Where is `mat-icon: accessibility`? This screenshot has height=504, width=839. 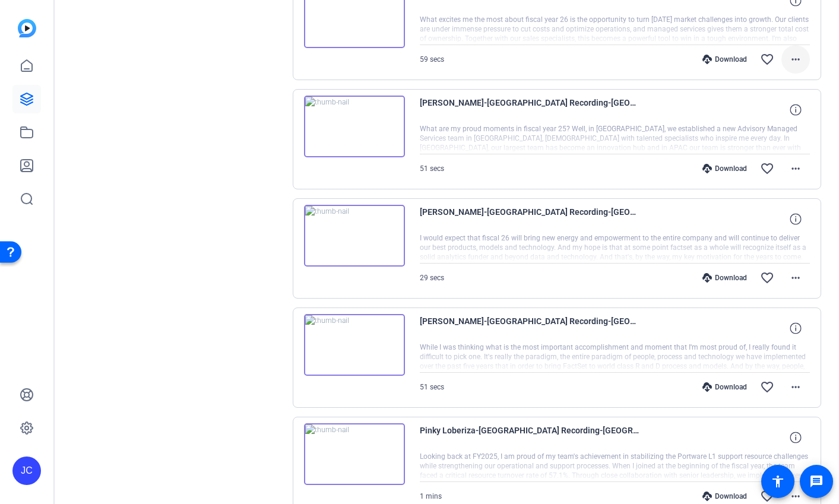 mat-icon: accessibility is located at coordinates (778, 481).